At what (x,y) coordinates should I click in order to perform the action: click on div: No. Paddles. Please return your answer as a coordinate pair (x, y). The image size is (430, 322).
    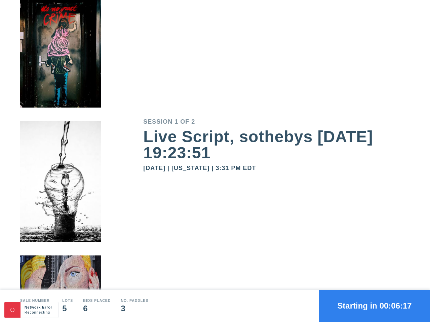
    Looking at the image, I should click on (135, 301).